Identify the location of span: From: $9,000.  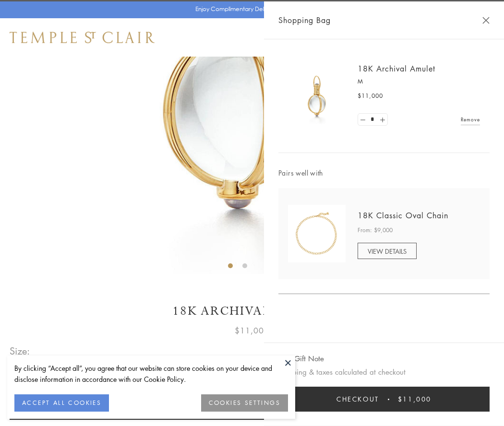
(375, 230).